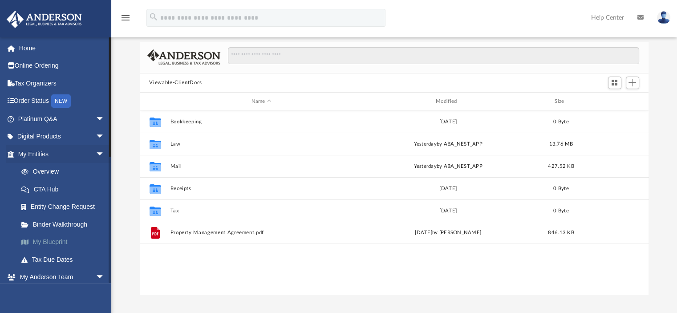  What do you see at coordinates (65, 259) in the screenshot?
I see `a: Tax Due Dates` at bounding box center [65, 259].